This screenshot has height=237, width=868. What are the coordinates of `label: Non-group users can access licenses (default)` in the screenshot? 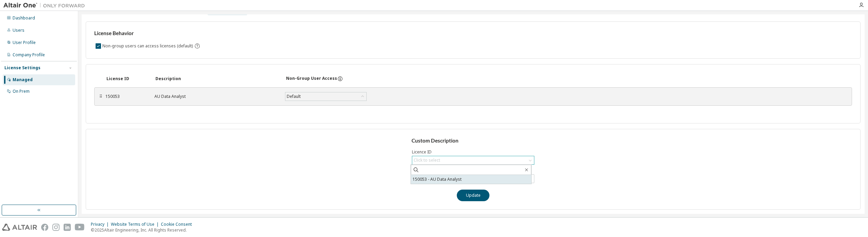 It's located at (148, 46).